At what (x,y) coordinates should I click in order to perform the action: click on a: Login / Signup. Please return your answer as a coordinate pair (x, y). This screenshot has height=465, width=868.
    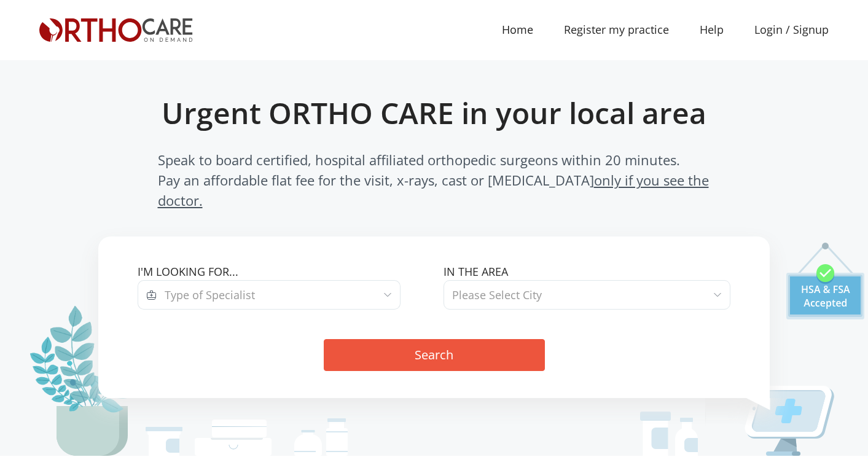
    Looking at the image, I should click on (791, 29).